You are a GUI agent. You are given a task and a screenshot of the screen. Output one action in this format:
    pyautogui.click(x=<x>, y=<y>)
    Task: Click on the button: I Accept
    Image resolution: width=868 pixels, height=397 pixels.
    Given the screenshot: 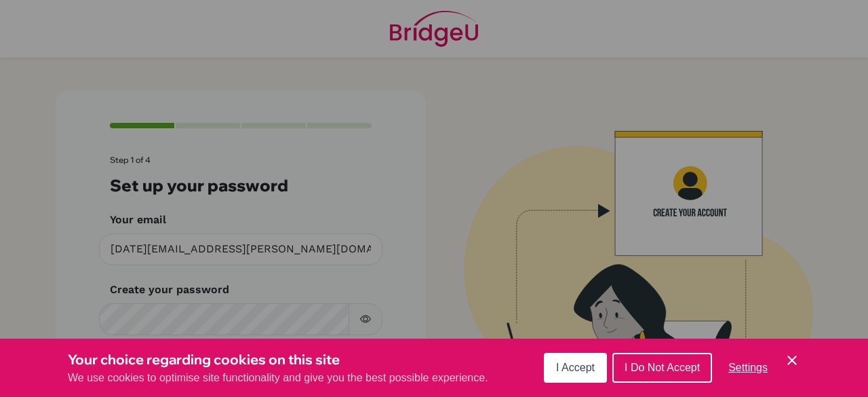 What is the action you would take?
    pyautogui.click(x=575, y=368)
    